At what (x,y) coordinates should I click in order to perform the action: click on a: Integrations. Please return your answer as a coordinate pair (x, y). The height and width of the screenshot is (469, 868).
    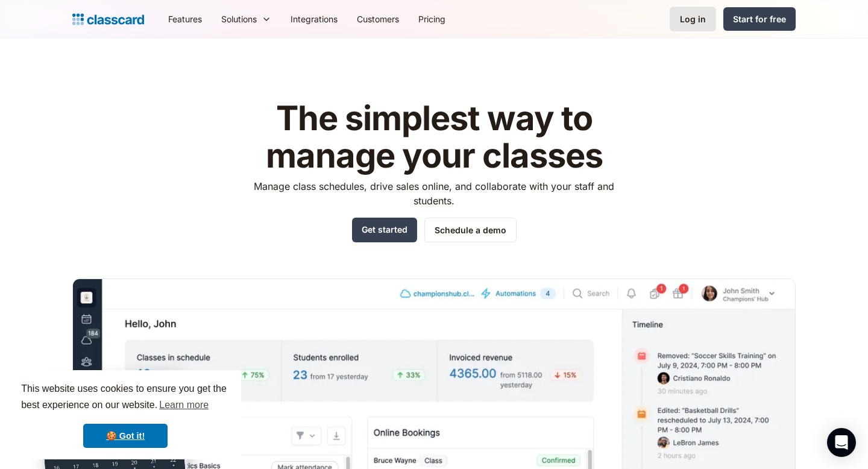
    Looking at the image, I should click on (314, 19).